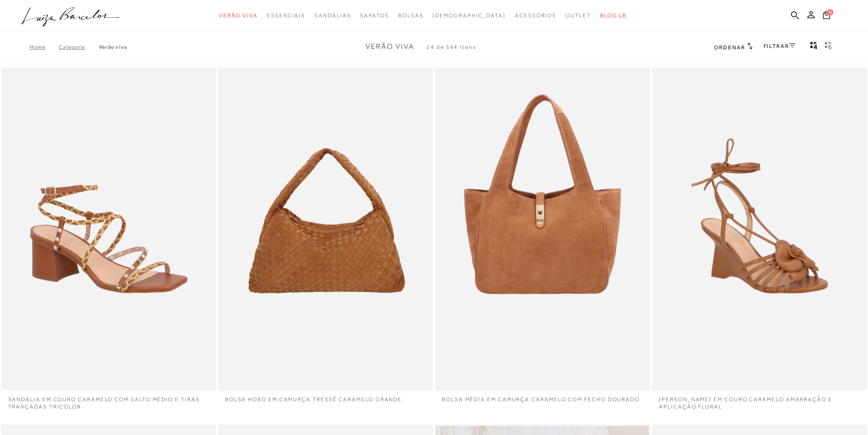 This screenshot has width=868, height=435. What do you see at coordinates (108, 229) in the screenshot?
I see `a: SANDÁLIA EM COURO CARAMELO COM SALTO MÉDIO E TIRAS TRANÇADAS TRICOLOR SANDÁLIA EM COURO CARAMELO ...` at bounding box center [108, 229].